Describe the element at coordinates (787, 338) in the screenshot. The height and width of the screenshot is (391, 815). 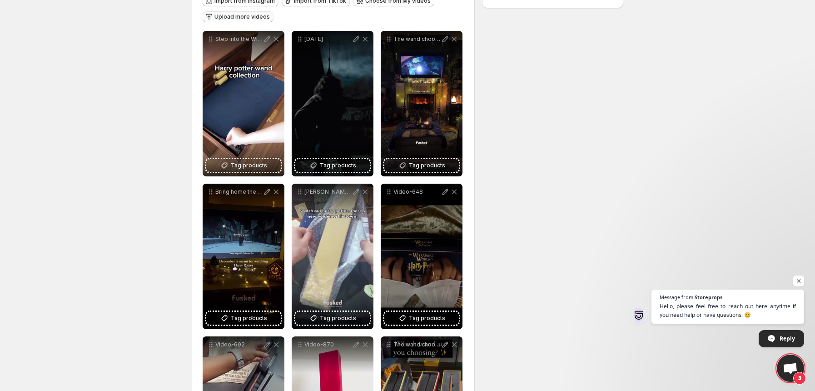
I see `span: Reply` at that location.